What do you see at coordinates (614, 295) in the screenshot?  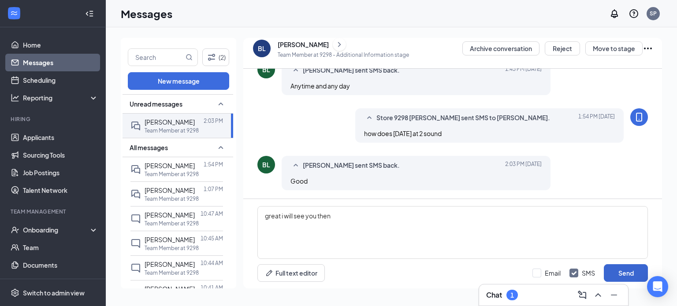 I see `svg: Minimize` at bounding box center [614, 295].